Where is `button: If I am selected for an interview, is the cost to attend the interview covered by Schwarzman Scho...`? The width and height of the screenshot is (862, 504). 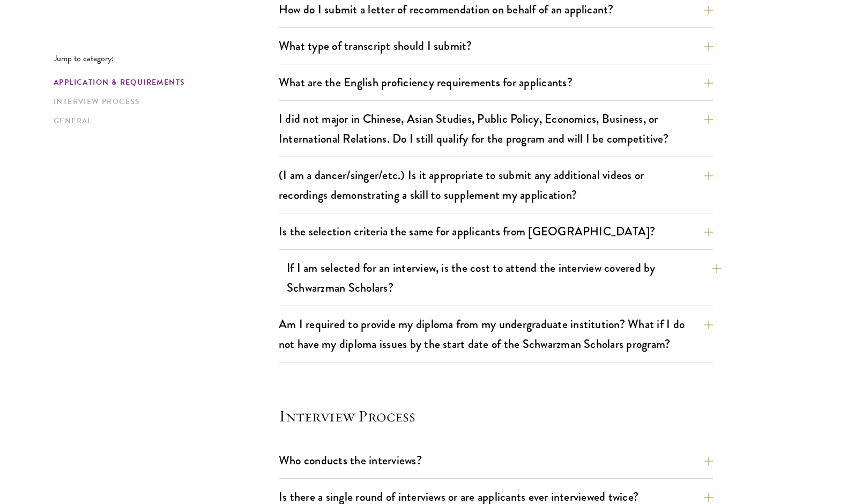
button: If I am selected for an interview, is the cost to attend the interview covered by Schwarzman Scho... is located at coordinates (504, 277).